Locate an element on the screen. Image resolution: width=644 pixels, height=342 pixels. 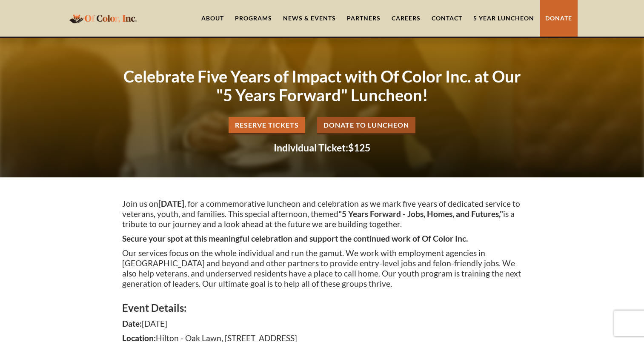
strong: Event Details: is located at coordinates (154, 308).